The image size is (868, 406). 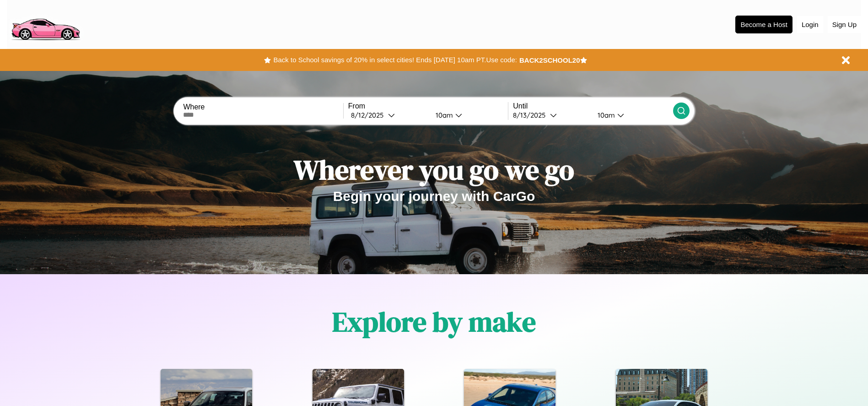 What do you see at coordinates (764, 24) in the screenshot?
I see `button: Become a Host` at bounding box center [764, 24].